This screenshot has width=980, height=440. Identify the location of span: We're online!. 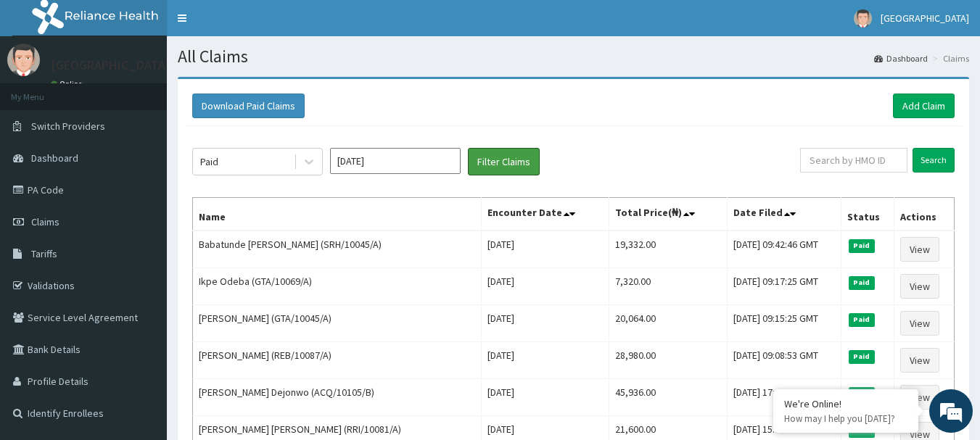
(142, 203).